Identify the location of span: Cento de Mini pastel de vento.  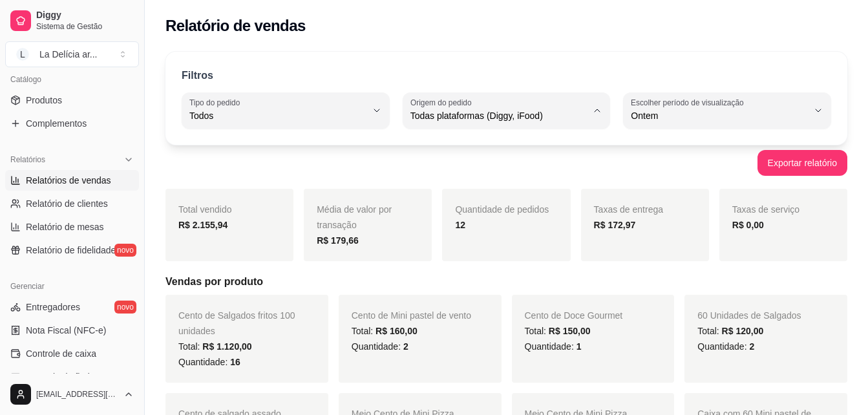
(411, 315).